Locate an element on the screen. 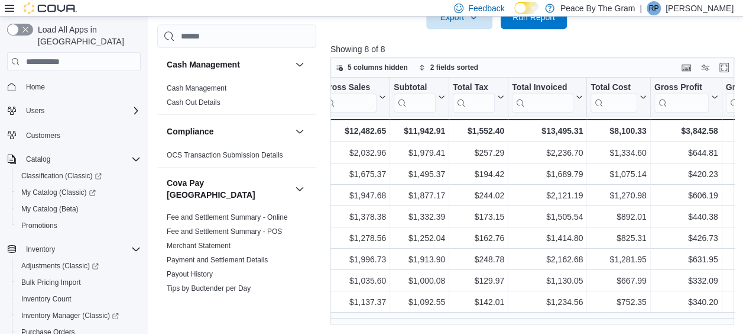 Image resolution: width=743 pixels, height=334 pixels. span: My Catalog (Beta) is located at coordinates (79, 209).